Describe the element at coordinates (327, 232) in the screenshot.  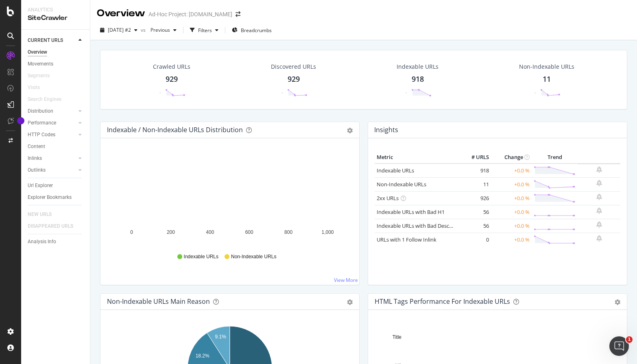
I see `text: 1,000` at that location.